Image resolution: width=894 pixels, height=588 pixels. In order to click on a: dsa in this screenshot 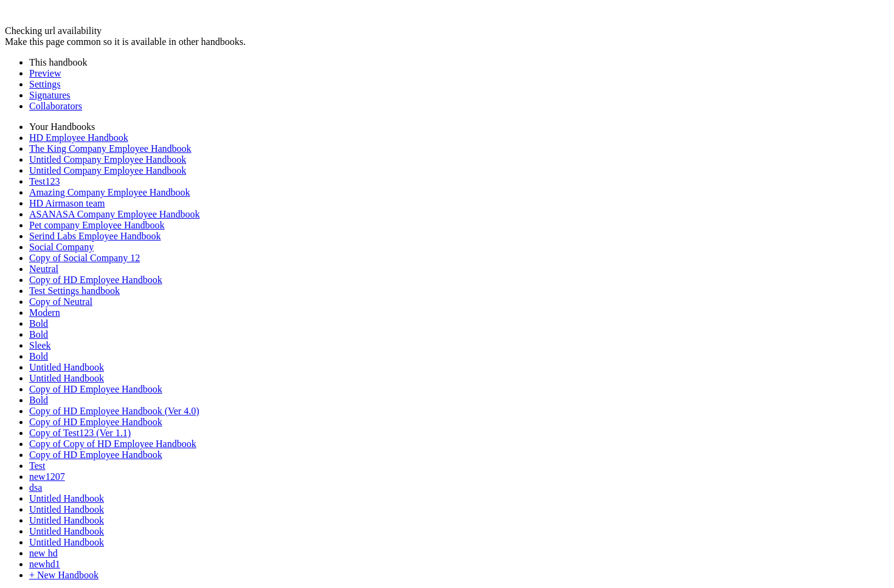, I will do `click(35, 488)`.